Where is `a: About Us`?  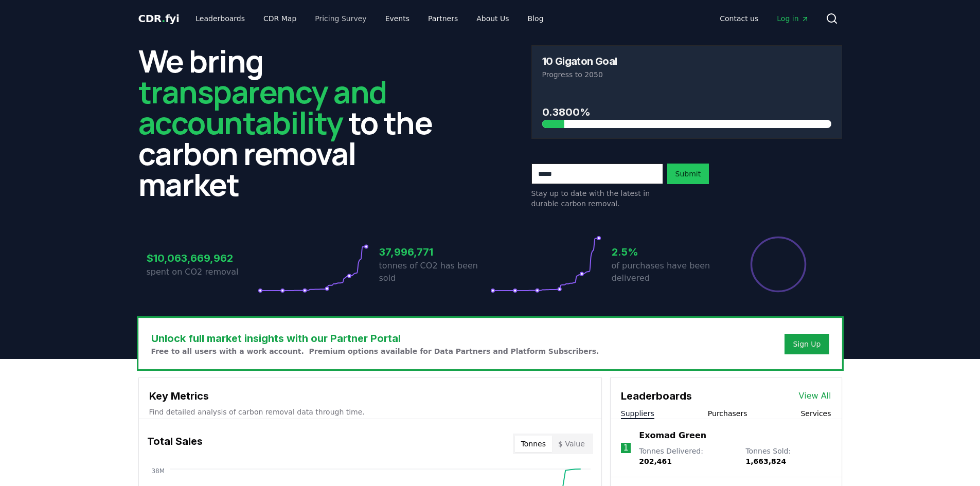
a: About Us is located at coordinates (492, 19).